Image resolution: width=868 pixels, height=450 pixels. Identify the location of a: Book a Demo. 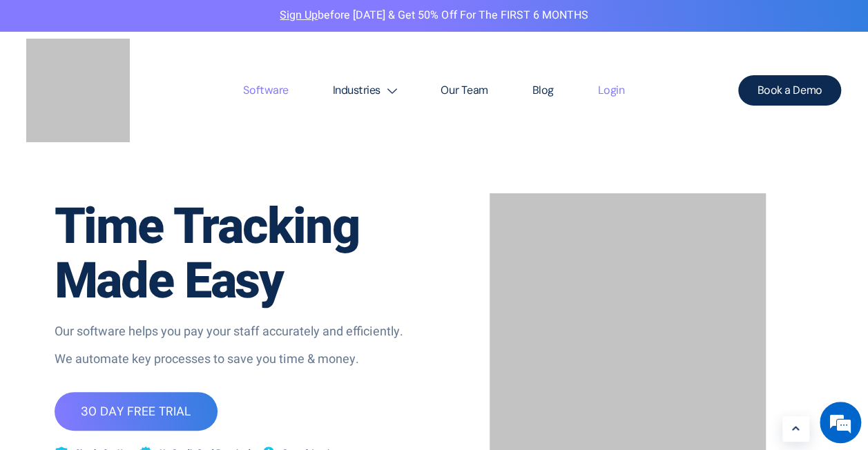
(790, 90).